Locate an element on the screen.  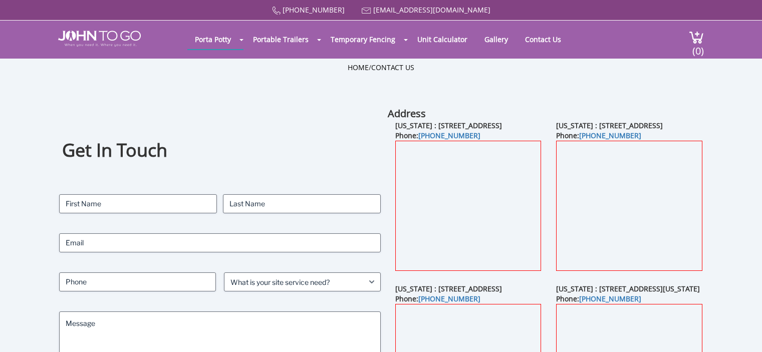
a: Portable Trailers is located at coordinates (280, 39).